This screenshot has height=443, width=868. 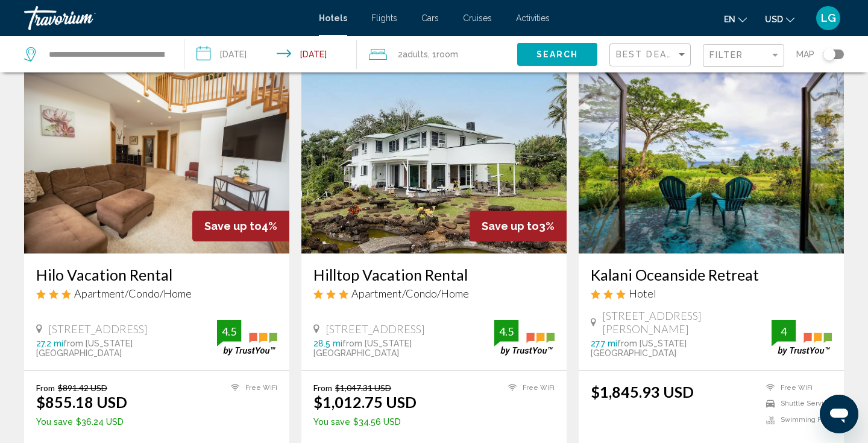 I want to click on button: Travelers: 2 adults, 0 children, so click(x=437, y=54).